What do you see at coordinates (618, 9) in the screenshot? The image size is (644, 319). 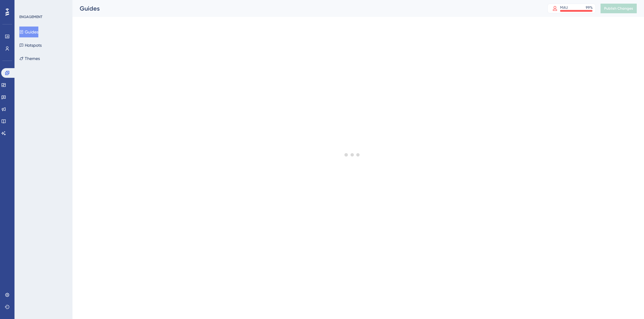 I see `span: Publish Changes` at bounding box center [618, 9].